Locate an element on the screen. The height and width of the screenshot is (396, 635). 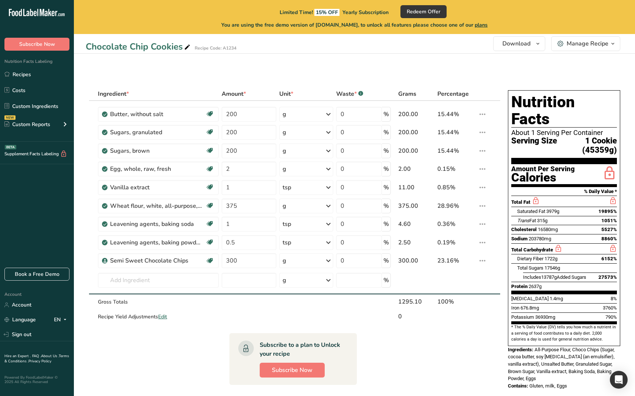
a: Language is located at coordinates (20, 319).